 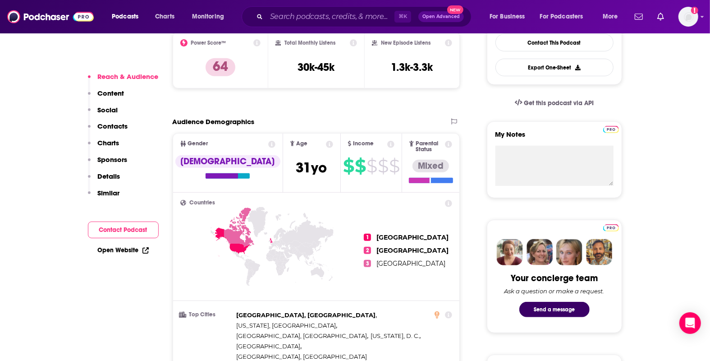 What do you see at coordinates (555, 42) in the screenshot?
I see `a: Contact This Podcast` at bounding box center [555, 42].